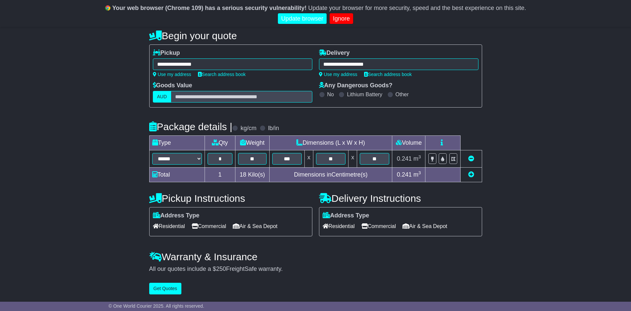  What do you see at coordinates (316, 269) in the screenshot?
I see `div: All our quotes include a $ FreightSafe warranty.` at bounding box center [316, 269].